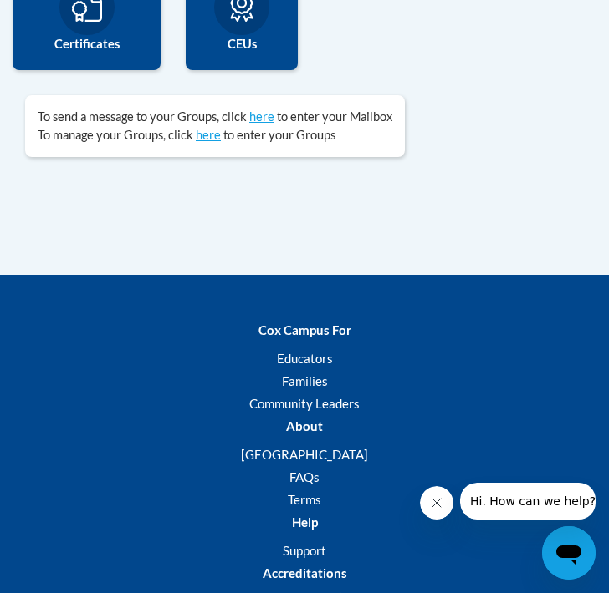 The image size is (609, 593). I want to click on b: Cox Campus For, so click(304, 330).